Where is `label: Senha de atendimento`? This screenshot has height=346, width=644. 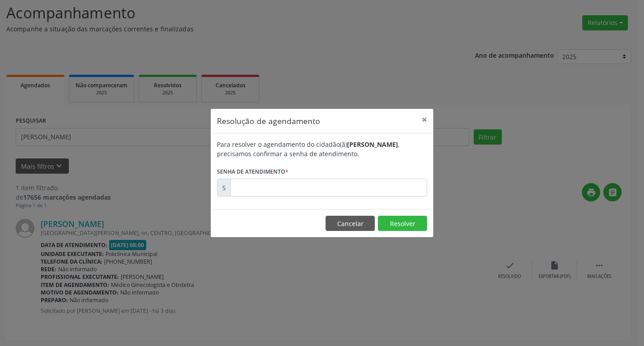
label: Senha de atendimento is located at coordinates (253, 171).